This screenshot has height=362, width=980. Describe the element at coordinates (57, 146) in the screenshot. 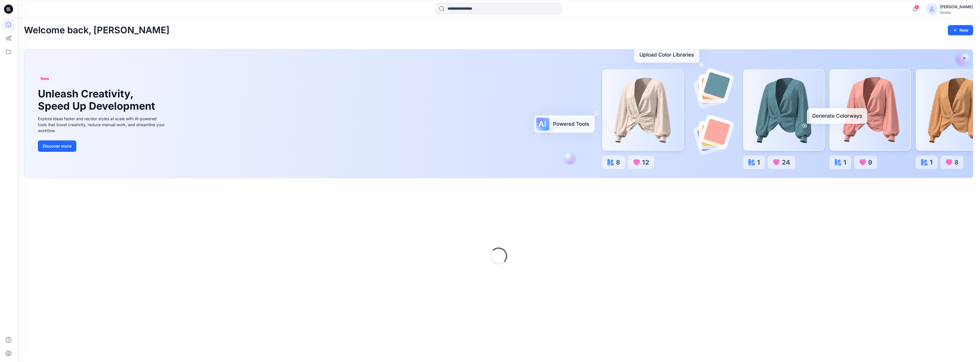

I see `button: Discover more` at that location.